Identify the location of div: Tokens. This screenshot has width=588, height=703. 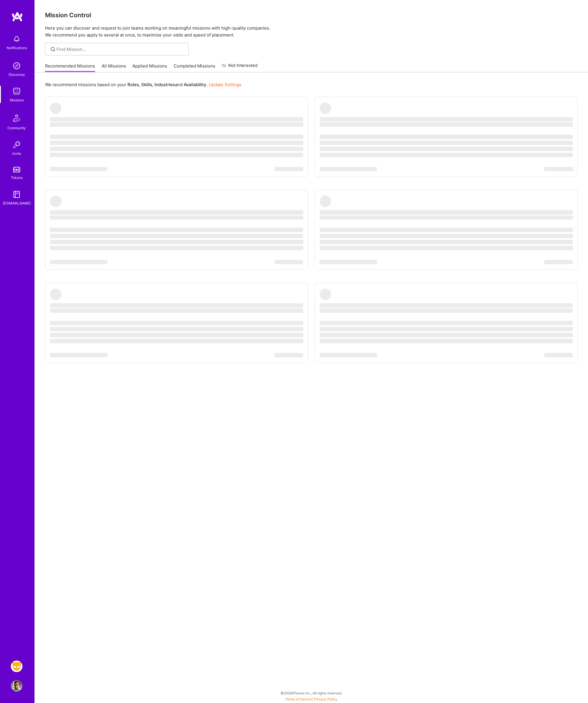
(17, 178).